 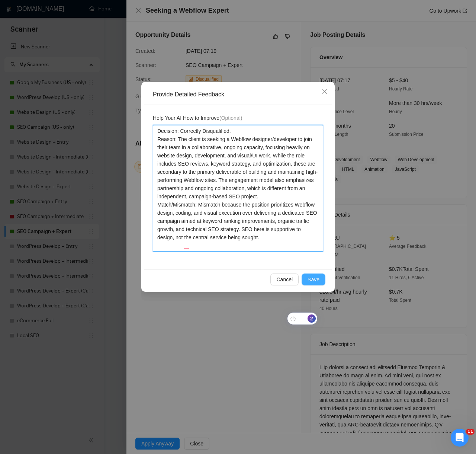 I want to click on textarea: To enrich screen reader interactions, please activate Accessibility in Grammarly extension settings, so click(x=238, y=188).